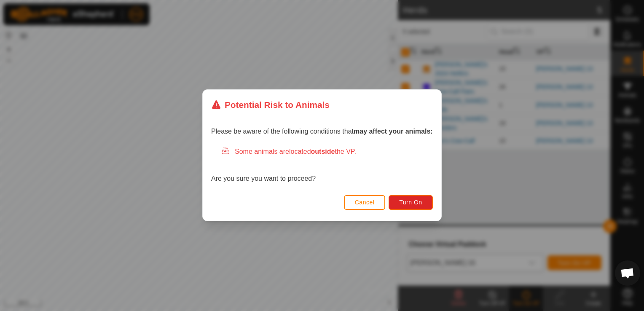  Describe the element at coordinates (323, 152) in the screenshot. I see `strong: outside` at that location.